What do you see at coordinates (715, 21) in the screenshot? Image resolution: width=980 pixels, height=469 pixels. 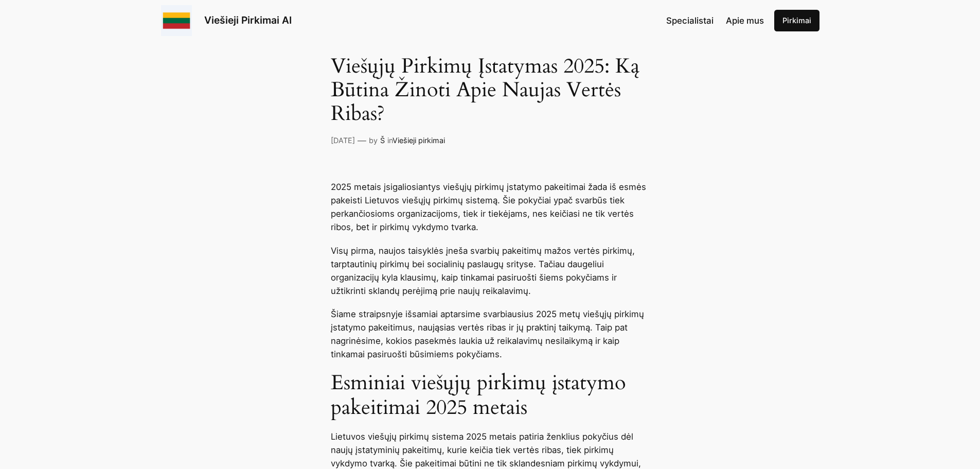 I see `nav: Navigation` at bounding box center [715, 21].